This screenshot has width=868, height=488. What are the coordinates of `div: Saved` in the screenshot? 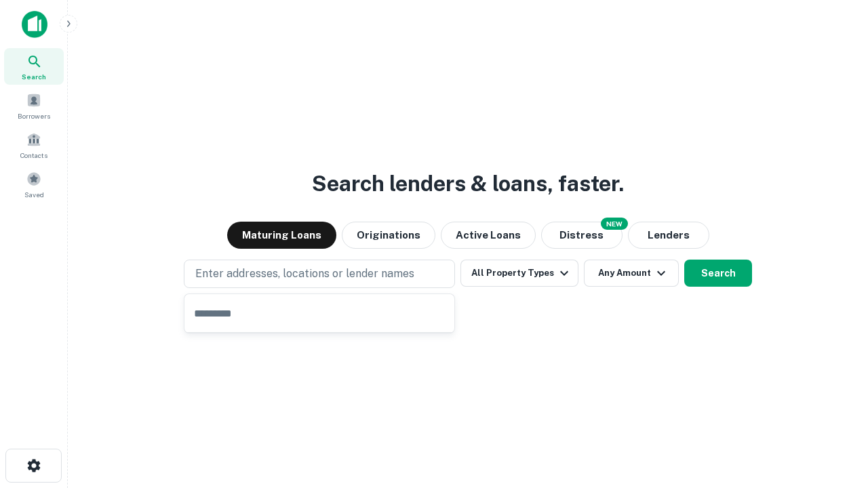 It's located at (34, 184).